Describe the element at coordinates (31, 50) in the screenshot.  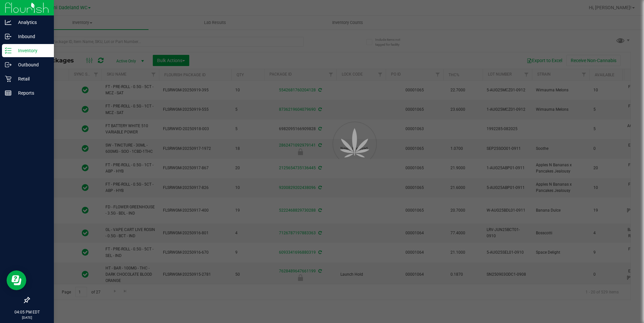
I see `p: Inventory` at that location.